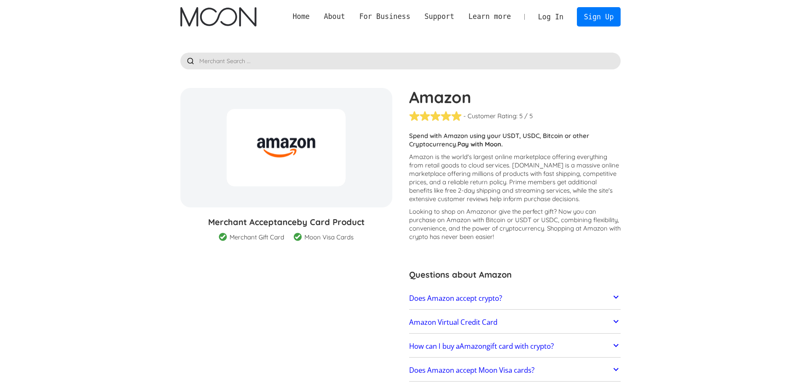 Image resolution: width=801 pixels, height=390 pixels. I want to click on h3: Merchant Acceptance, so click(286, 222).